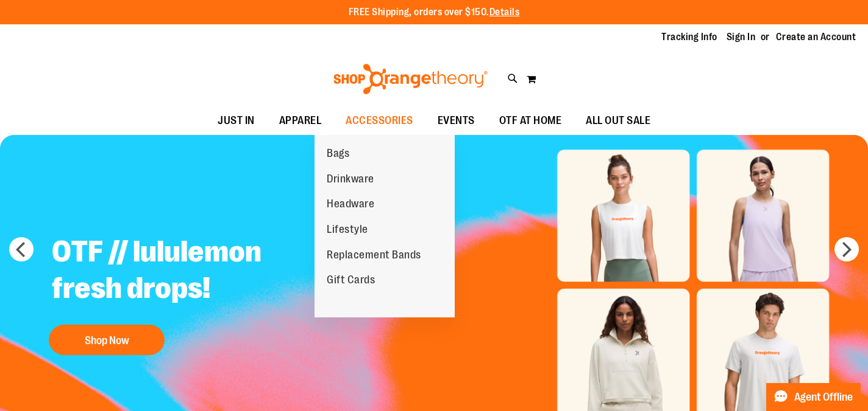  I want to click on span: Headware, so click(350, 205).